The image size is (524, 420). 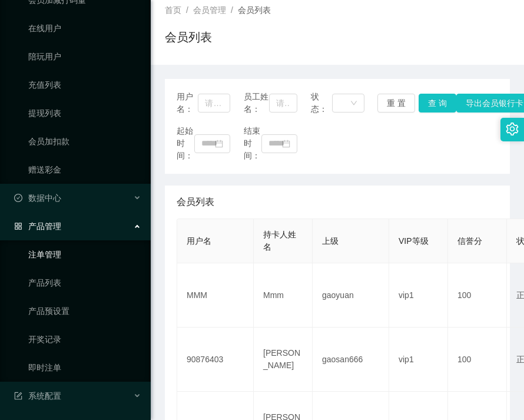 What do you see at coordinates (210, 10) in the screenshot?
I see `span: 会员管理` at bounding box center [210, 10].